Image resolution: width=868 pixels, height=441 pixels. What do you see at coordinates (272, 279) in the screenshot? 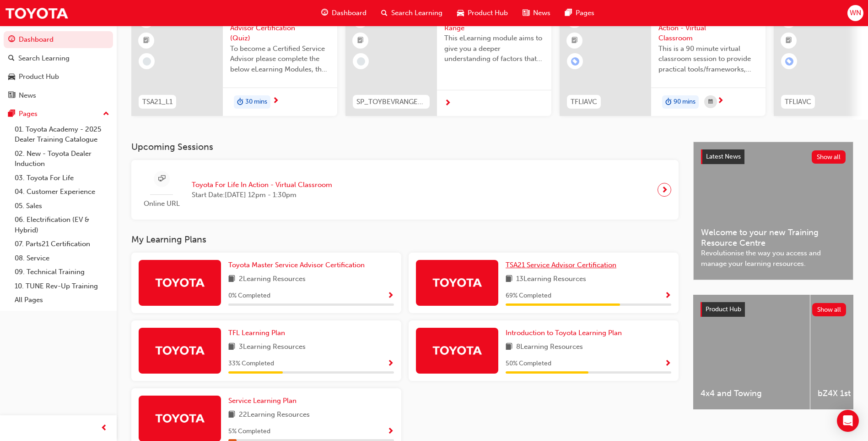
I see `span: 2 Learning Resources` at bounding box center [272, 279].